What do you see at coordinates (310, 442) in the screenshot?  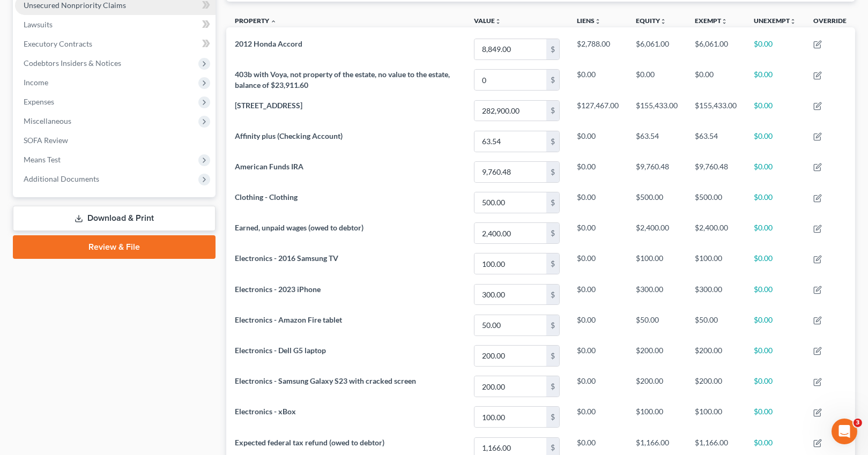 I see `span: Expected federal tax refund (owed to debtor)` at bounding box center [310, 442].